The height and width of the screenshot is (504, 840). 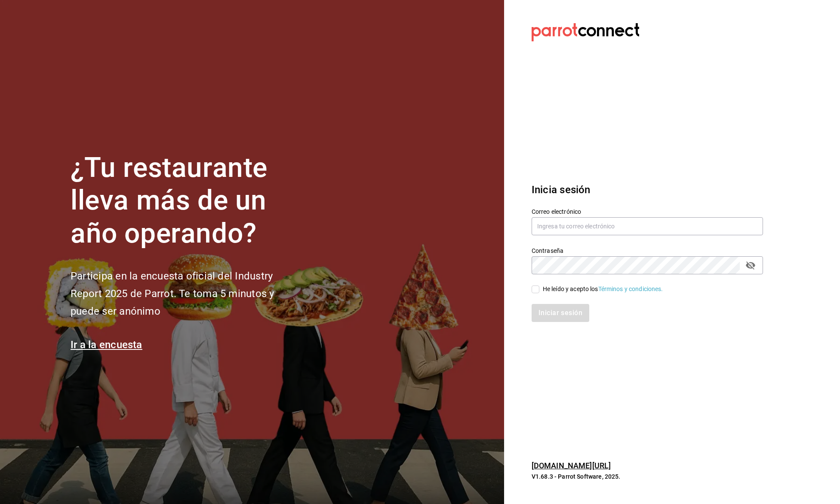 I want to click on p: V1.68.3 - Parrot Software, 2025., so click(x=647, y=477).